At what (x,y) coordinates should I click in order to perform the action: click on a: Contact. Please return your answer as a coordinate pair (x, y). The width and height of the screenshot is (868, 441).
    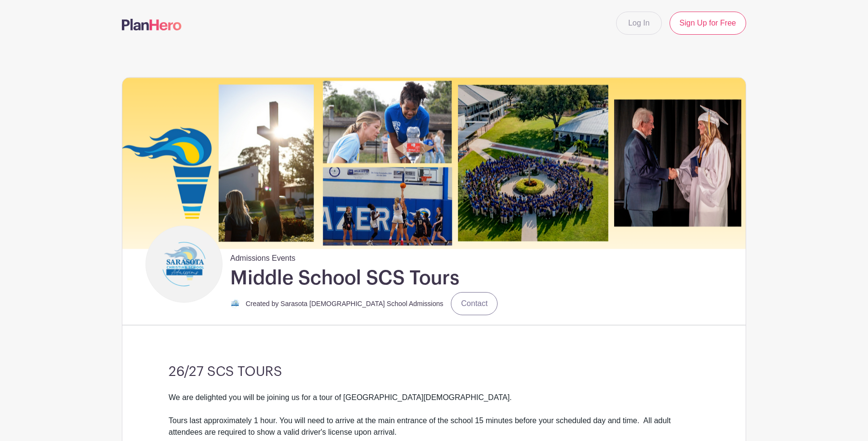
    Looking at the image, I should click on (474, 304).